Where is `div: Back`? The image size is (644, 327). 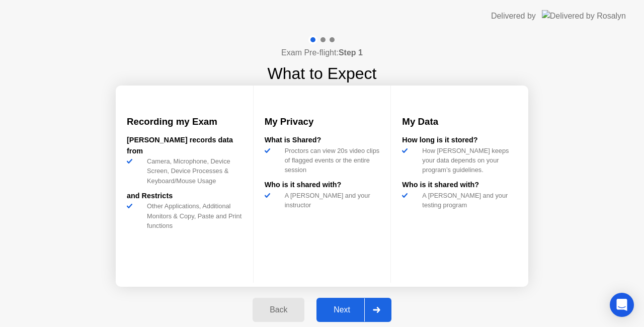
div: Back is located at coordinates (278, 310).